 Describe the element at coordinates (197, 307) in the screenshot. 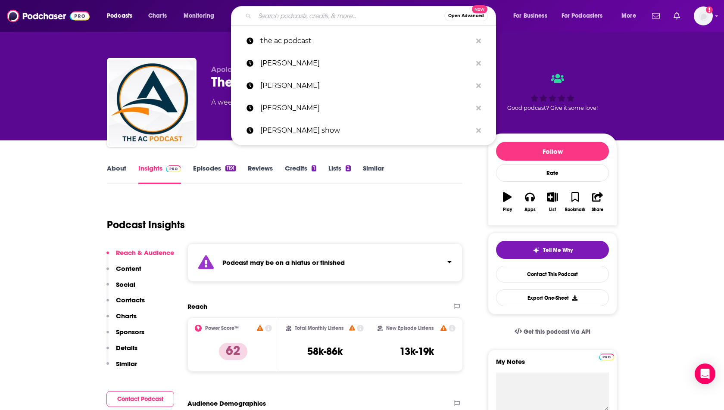

I see `h2: Reach` at that location.